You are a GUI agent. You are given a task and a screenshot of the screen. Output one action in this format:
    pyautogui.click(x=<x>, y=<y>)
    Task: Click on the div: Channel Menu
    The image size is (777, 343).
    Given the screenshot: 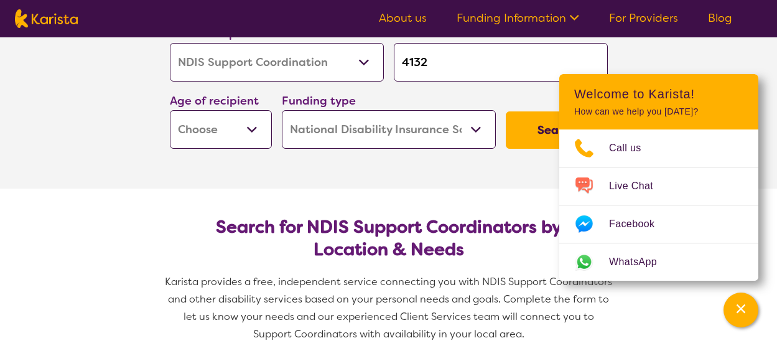 What is the action you would take?
    pyautogui.click(x=659, y=177)
    